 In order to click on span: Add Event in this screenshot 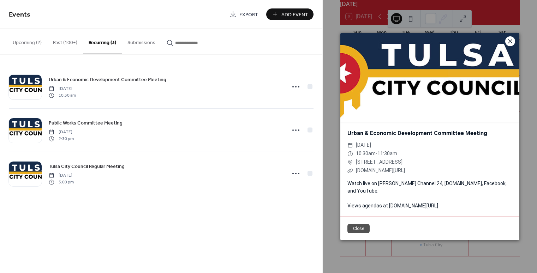, I will do `click(295, 14)`.